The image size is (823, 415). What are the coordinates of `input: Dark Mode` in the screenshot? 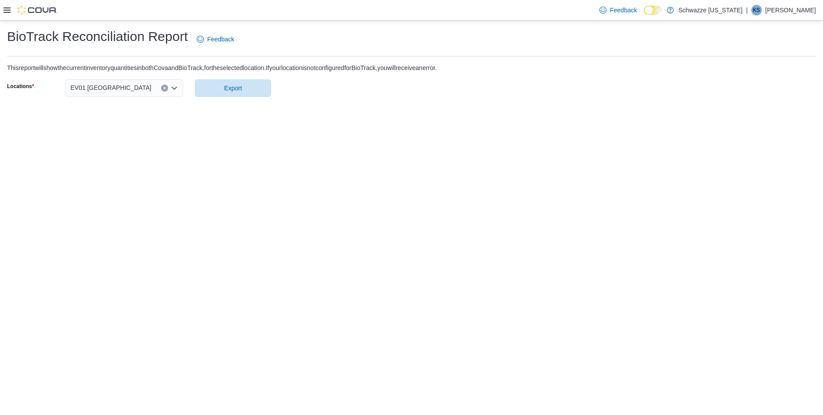 It's located at (653, 10).